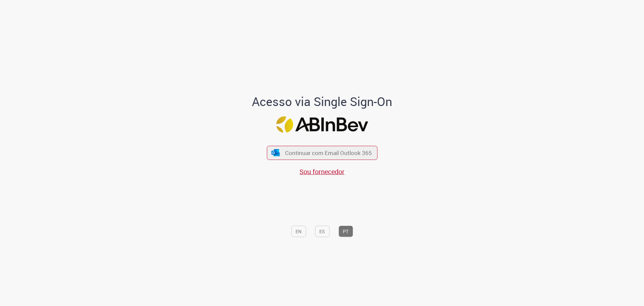 The image size is (644, 306). I want to click on button: ícone Azure/Microsoft 360 Continuar com Email Outlook 365, so click(322, 153).